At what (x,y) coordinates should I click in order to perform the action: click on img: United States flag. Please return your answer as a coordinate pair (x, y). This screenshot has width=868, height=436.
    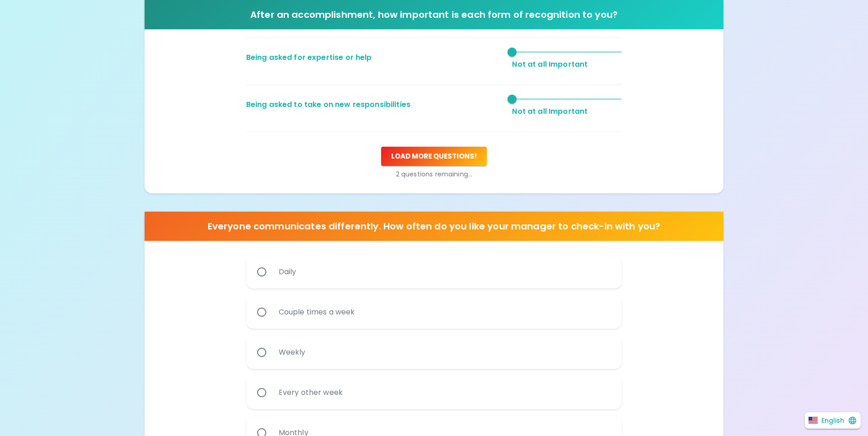
    Looking at the image, I should click on (813, 420).